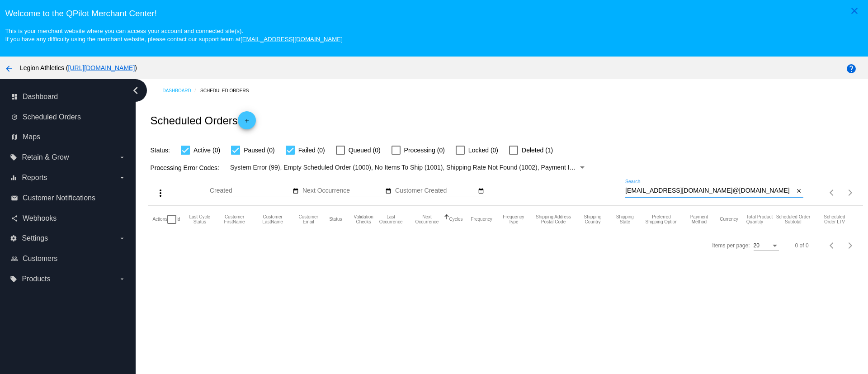  I want to click on i: chevron_left, so click(135, 90).